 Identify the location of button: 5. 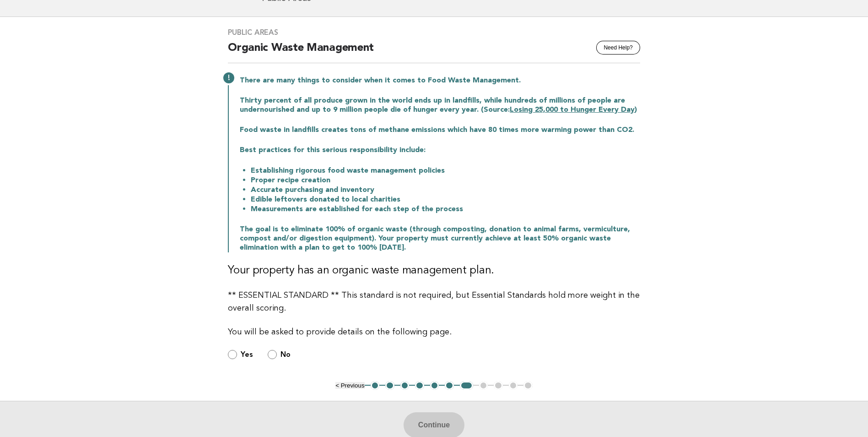
(435, 386).